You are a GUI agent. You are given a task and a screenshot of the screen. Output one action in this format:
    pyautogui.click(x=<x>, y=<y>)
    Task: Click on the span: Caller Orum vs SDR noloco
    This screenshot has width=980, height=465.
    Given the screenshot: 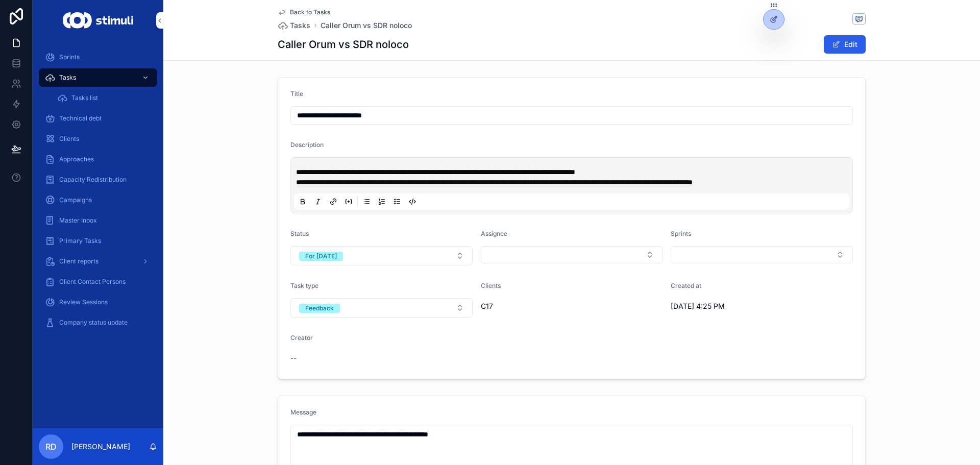 What is the action you would take?
    pyautogui.click(x=366, y=25)
    